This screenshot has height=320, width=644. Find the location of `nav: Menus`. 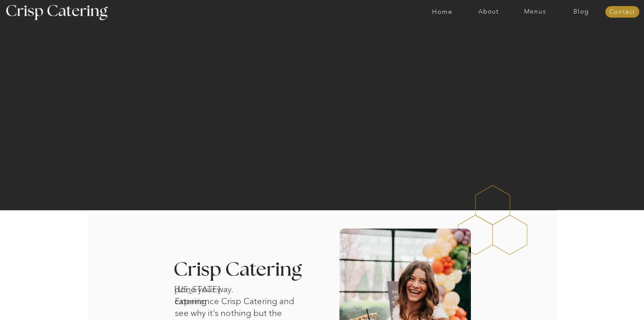

nav: Menus is located at coordinates (535, 12).